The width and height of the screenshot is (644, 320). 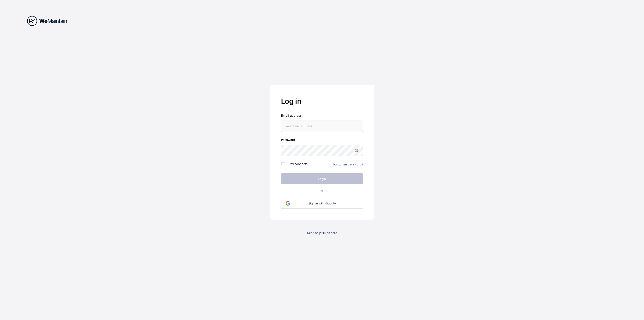 What do you see at coordinates (322, 203) in the screenshot?
I see `span: Sign in with Google` at bounding box center [322, 203].